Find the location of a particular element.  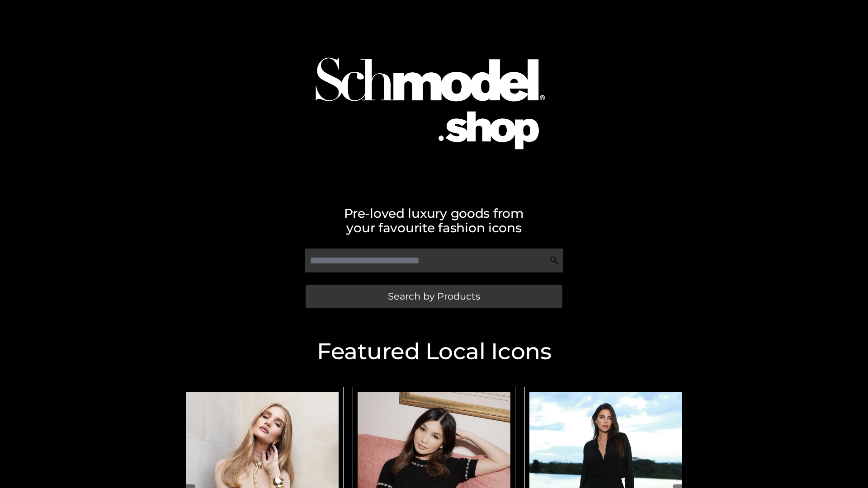

h2: Featured Local Icons​ is located at coordinates (434, 352).